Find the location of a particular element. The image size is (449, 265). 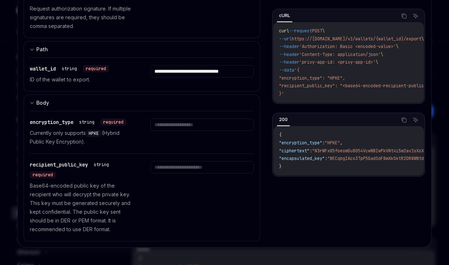

span: HPKE is located at coordinates (94, 133).